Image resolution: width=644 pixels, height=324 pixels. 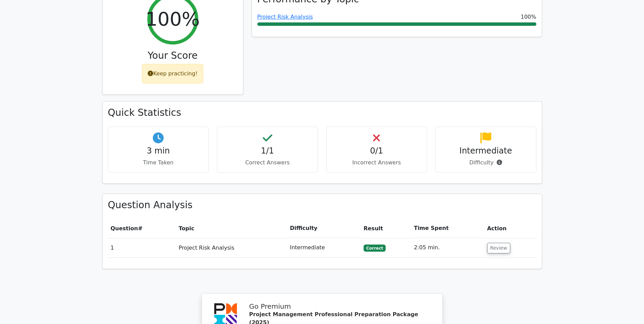 What do you see at coordinates (510, 228) in the screenshot?
I see `th: Action` at bounding box center [510, 228].